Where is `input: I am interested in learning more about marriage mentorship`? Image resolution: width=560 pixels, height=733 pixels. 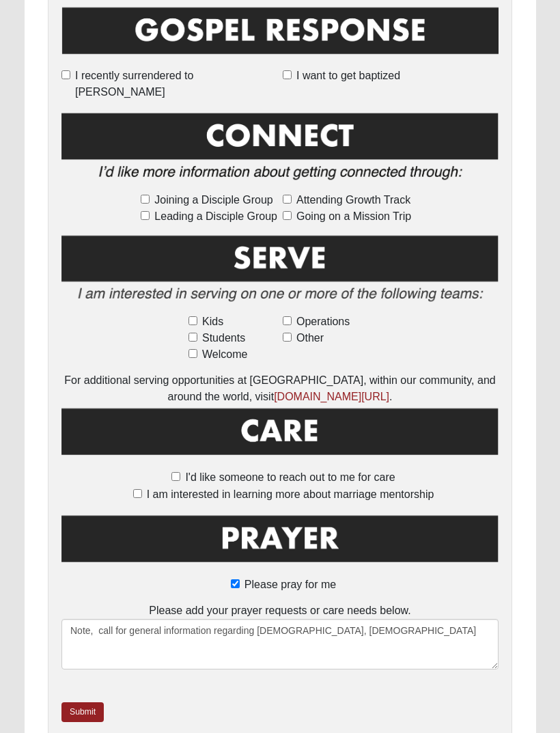 input: I am interested in learning more about marriage mentorship is located at coordinates (137, 493).